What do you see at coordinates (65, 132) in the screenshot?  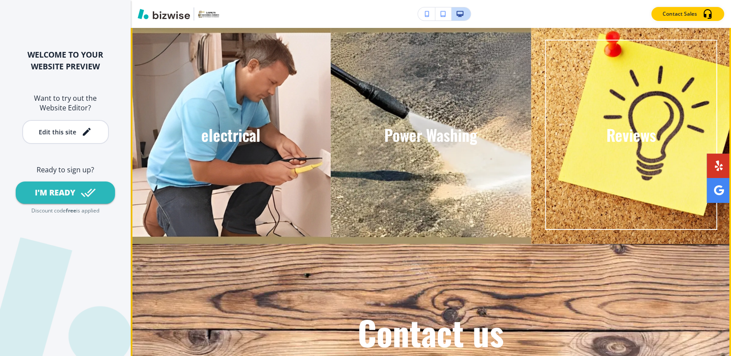 I see `button: Edit this site` at bounding box center [65, 132].